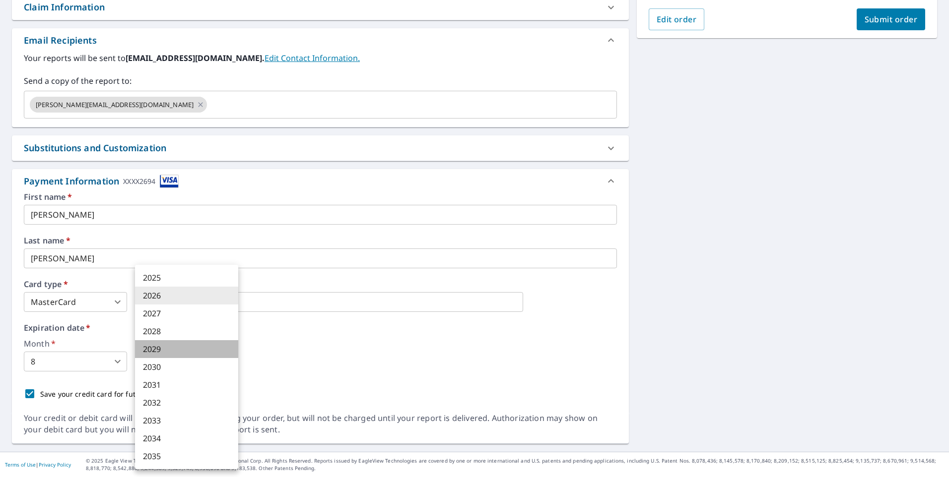 This screenshot has width=949, height=477. Describe the element at coordinates (187, 349) in the screenshot. I see `li: 2029` at that location.